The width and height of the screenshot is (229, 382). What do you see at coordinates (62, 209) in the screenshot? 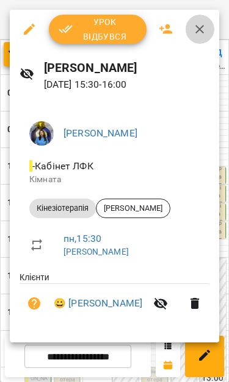
I see `span: Кінезіотерапія` at bounding box center [62, 209].